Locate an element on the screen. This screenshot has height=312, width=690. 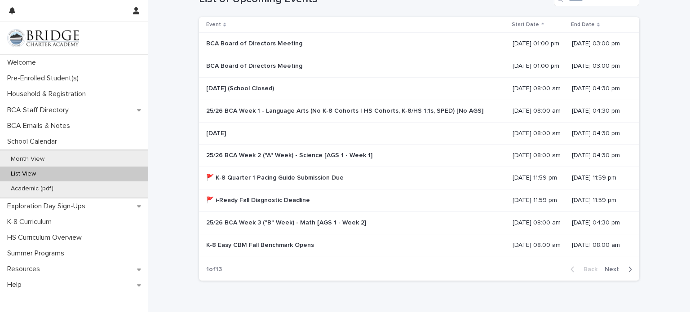
p: BCA Emails & Notes is located at coordinates (40, 126).